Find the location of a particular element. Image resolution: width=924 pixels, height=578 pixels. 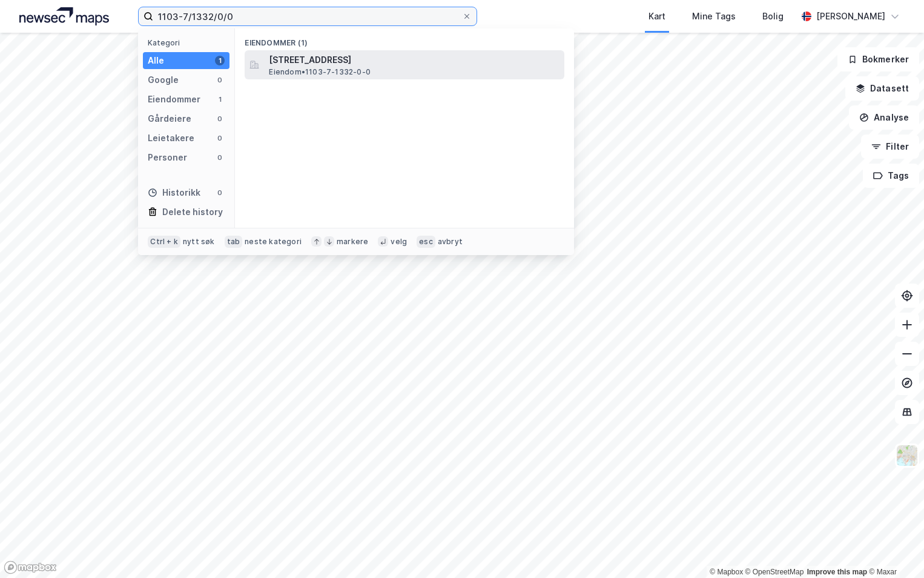

div: esc is located at coordinates (425, 241).